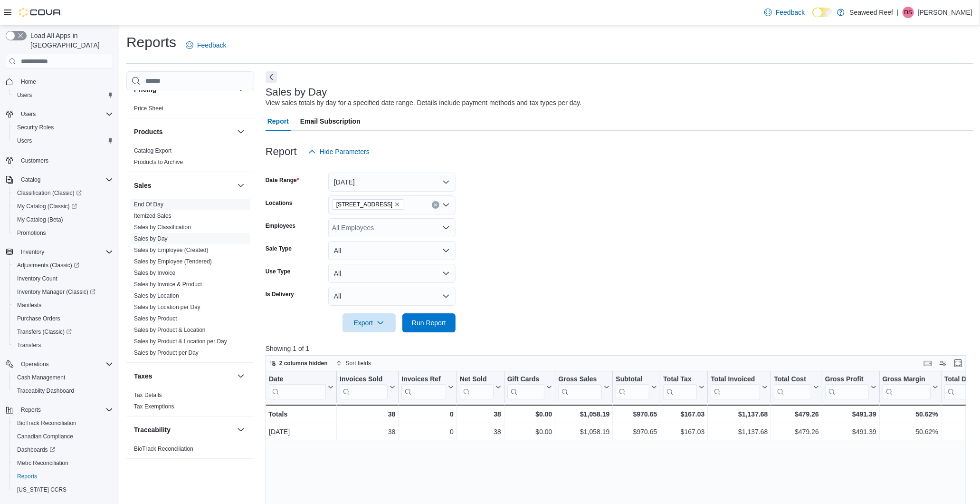 Image resolution: width=980 pixels, height=504 pixels. Describe the element at coordinates (63, 219) in the screenshot. I see `button: My Catalog (Beta)` at that location.